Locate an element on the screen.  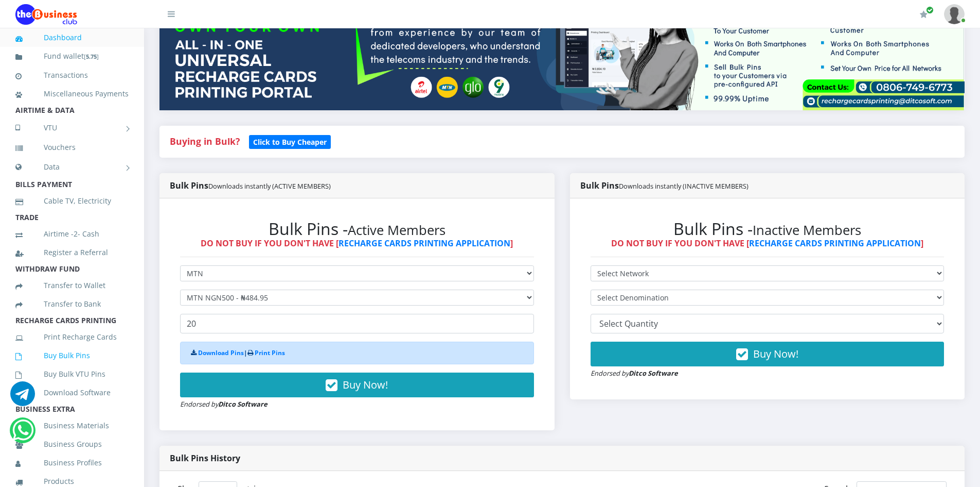
a: Dashboard is located at coordinates (72, 38).